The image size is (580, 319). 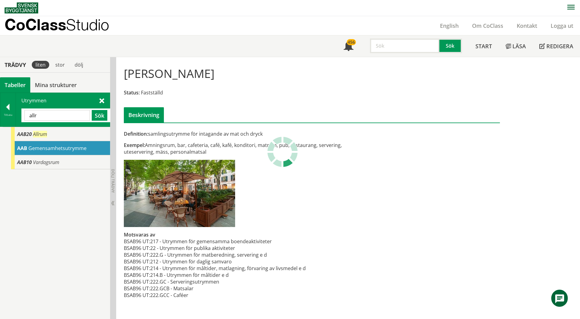 I want to click on td: 222.G - Utrymmen för matberedning, servering e d, so click(x=228, y=255).